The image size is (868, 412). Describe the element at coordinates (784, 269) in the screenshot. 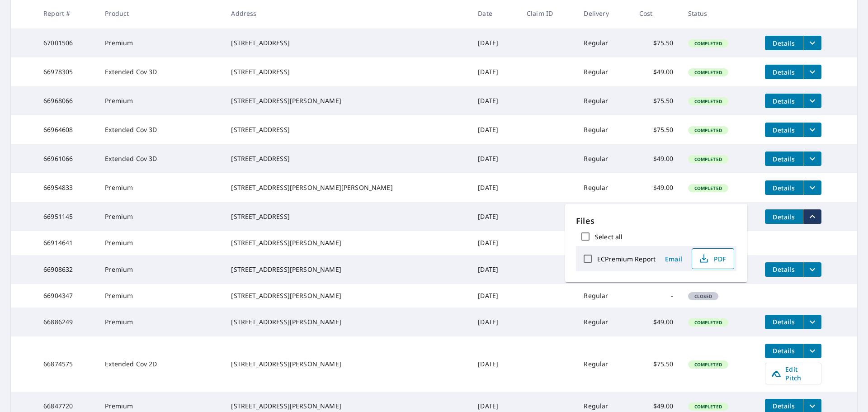

I see `button: detailsBtn-66908632` at that location.